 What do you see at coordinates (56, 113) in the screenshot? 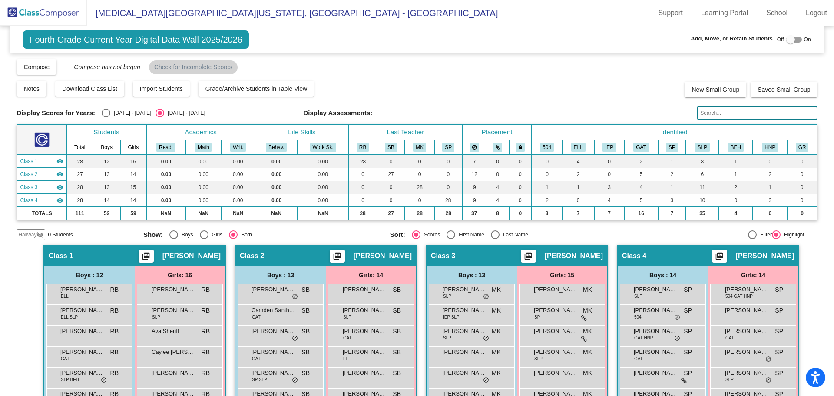
I see `span: Display Scores for Years:` at bounding box center [56, 113].